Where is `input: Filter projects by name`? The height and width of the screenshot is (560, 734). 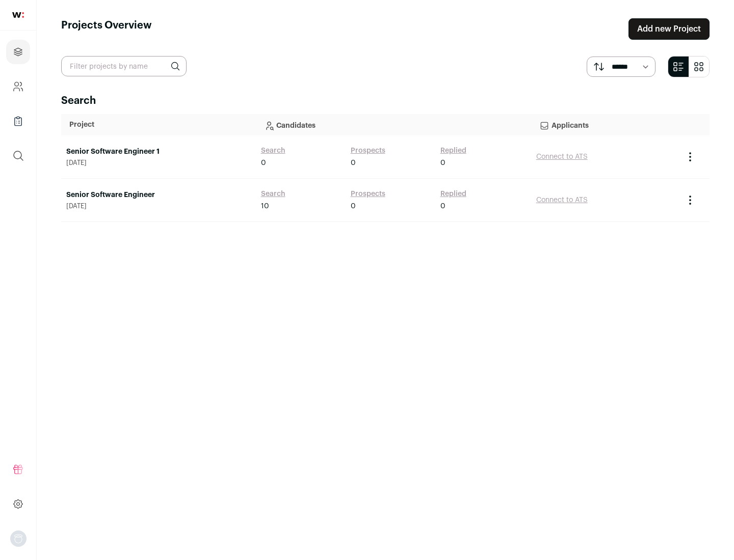 input: Filter projects by name is located at coordinates (124, 66).